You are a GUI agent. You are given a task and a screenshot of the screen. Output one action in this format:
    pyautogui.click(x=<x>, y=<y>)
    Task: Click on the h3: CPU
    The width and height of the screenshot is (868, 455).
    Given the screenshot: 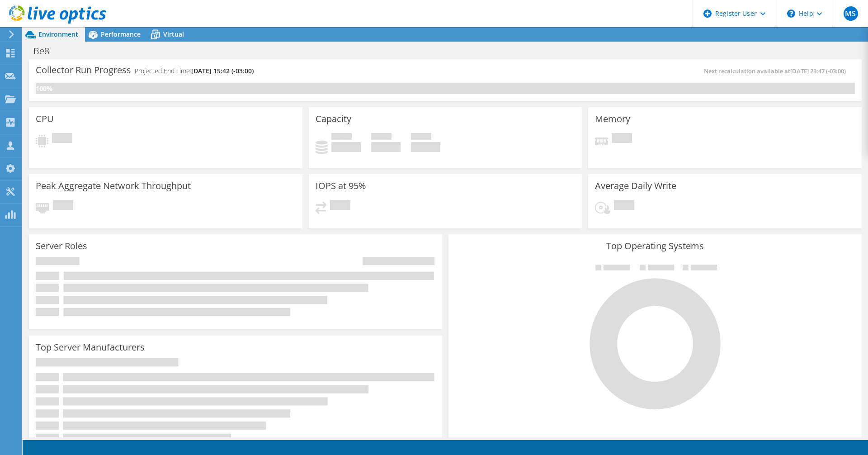 What is the action you would take?
    pyautogui.click(x=44, y=119)
    